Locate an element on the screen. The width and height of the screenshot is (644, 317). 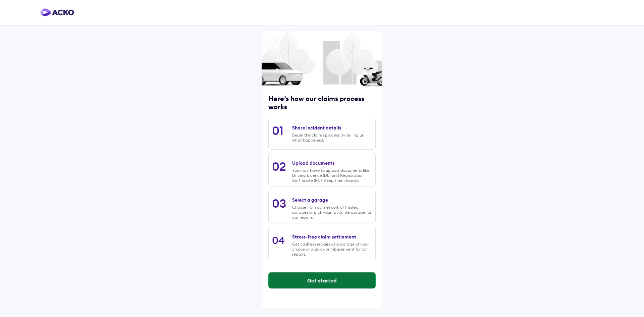
div: Select a garage is located at coordinates (310, 200).